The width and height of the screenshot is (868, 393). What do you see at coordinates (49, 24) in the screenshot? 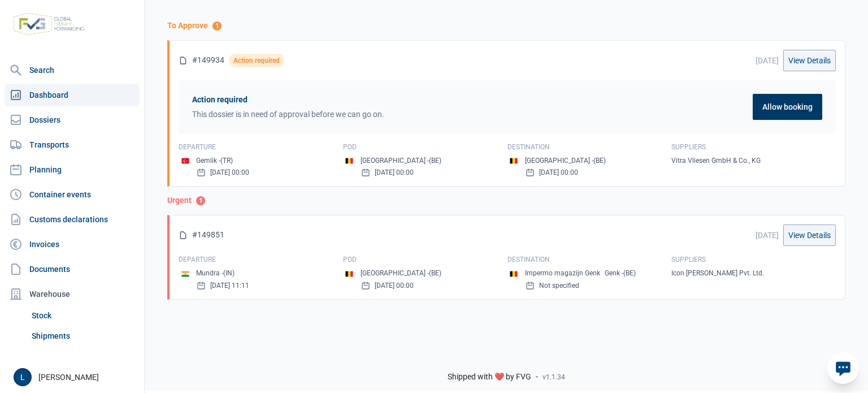
I see `img: FVG - Global freight forwarding` at bounding box center [49, 24].